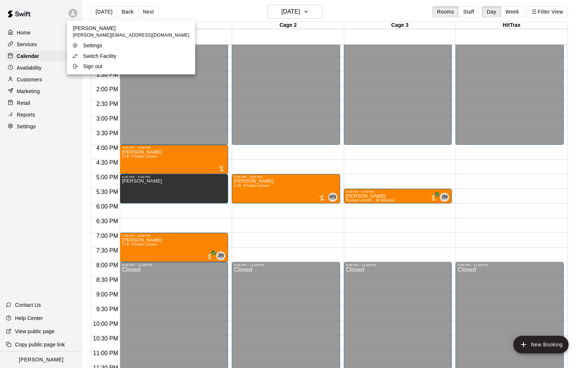 This screenshot has height=368, width=588. I want to click on p: Switch Facility, so click(100, 56).